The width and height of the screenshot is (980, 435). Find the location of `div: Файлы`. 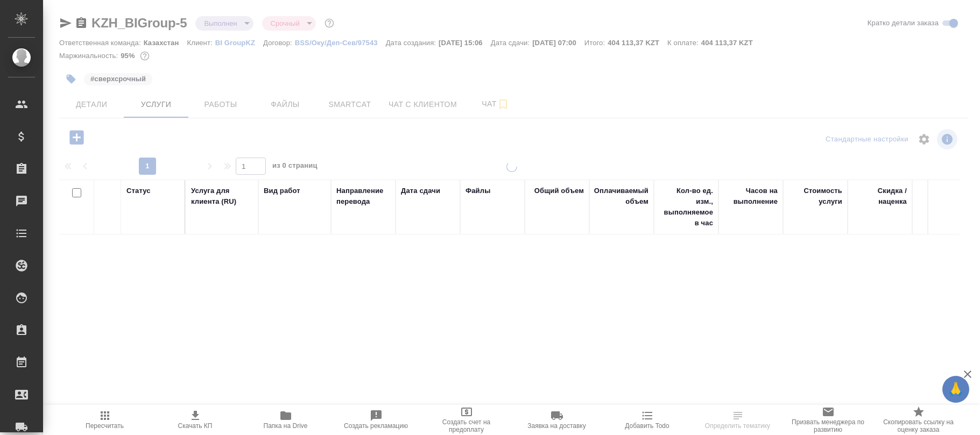

div: Файлы is located at coordinates (478, 191).